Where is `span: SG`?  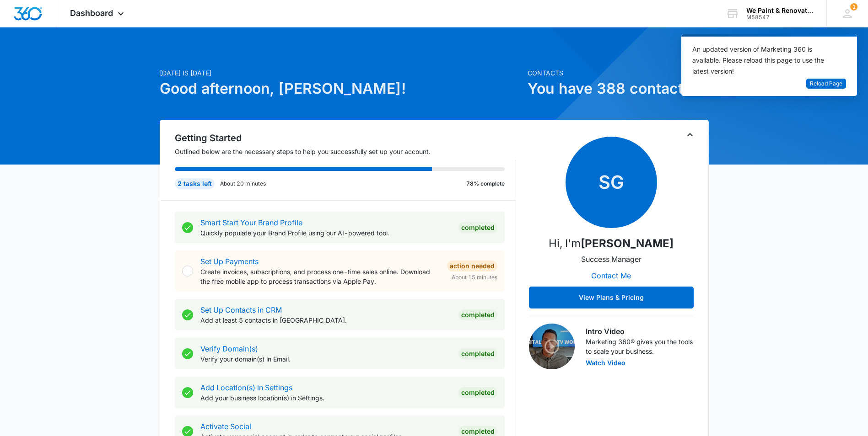 span: SG is located at coordinates (611, 182).